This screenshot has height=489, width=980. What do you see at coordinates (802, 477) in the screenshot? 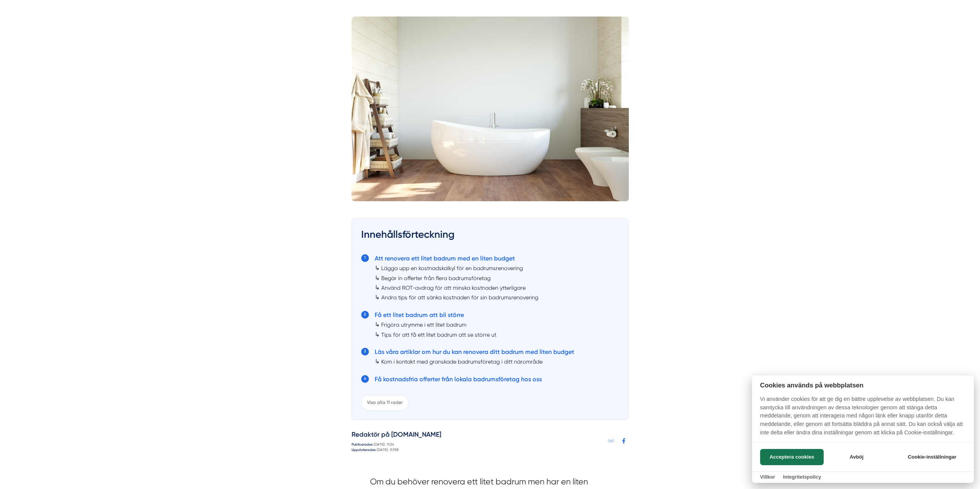
I see `a: Integritetspolicy` at bounding box center [802, 477].